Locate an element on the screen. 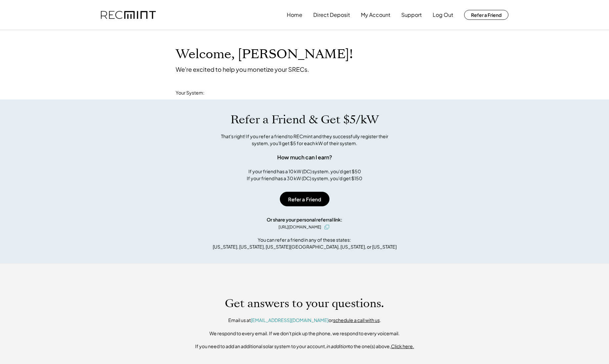  button: Home is located at coordinates (295, 15).